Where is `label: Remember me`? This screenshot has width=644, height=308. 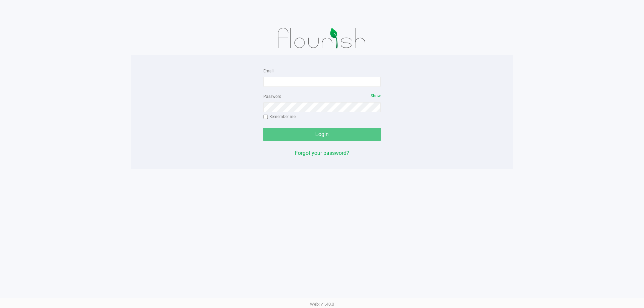 label: Remember me is located at coordinates (280, 117).